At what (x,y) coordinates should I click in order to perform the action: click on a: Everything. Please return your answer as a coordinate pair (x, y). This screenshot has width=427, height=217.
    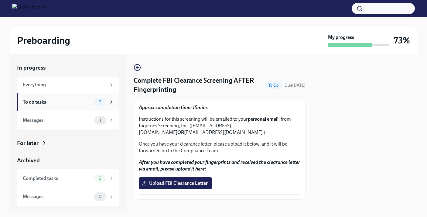
    Looking at the image, I should click on (68, 85).